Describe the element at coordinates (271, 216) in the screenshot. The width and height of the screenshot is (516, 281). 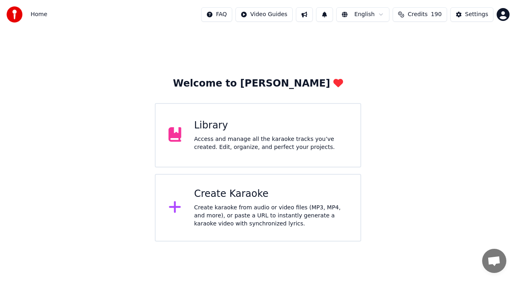
I see `div: Create karaoke from audio or video files (MP3, MP4, and more), or paste a URL to instantly genera...` at that location.